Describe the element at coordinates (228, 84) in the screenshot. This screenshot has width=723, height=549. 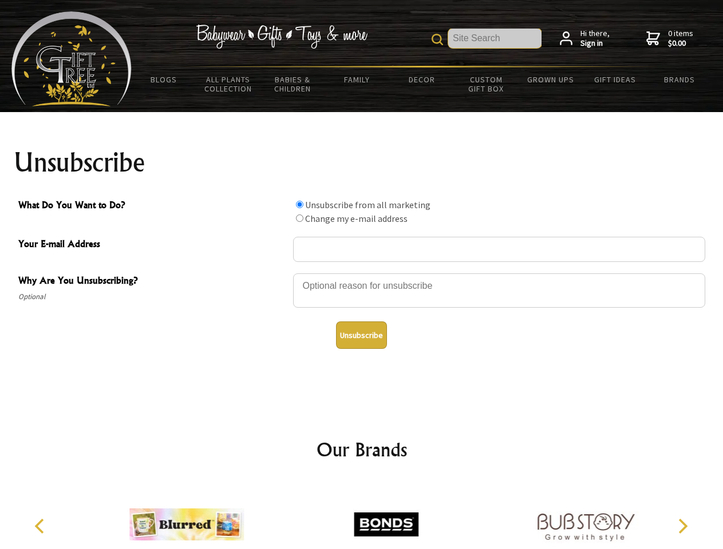
I see `a: All Plants Collection` at that location.